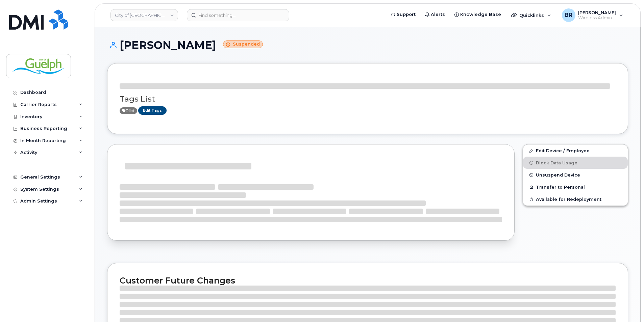  I want to click on a: Edit Tags, so click(152, 110).